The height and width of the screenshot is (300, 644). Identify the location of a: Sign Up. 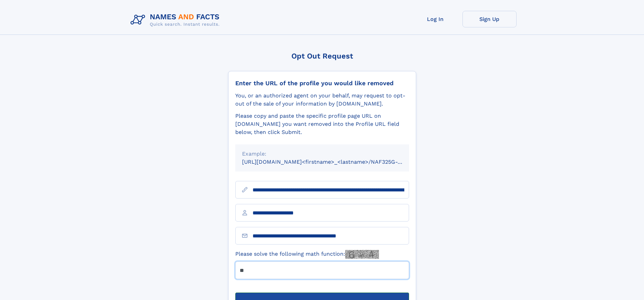
(489, 19).